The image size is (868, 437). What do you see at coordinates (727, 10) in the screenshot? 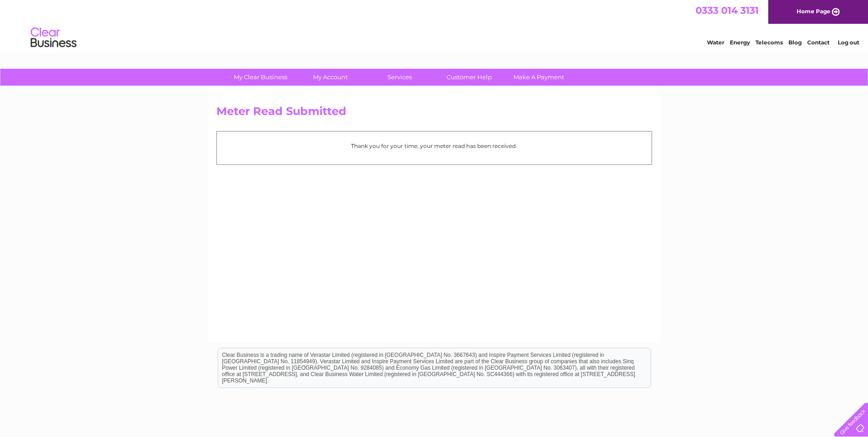
I see `a: 0333 014 3131` at bounding box center [727, 10].